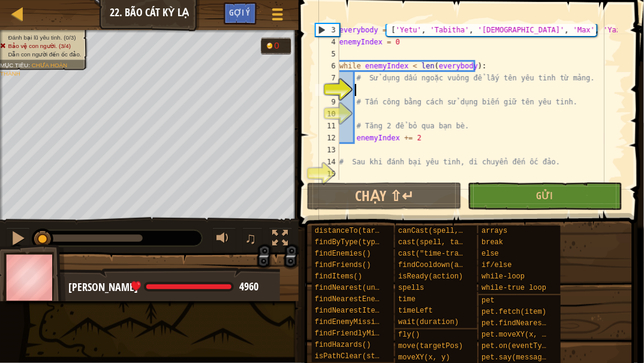 The width and height of the screenshot is (644, 363). I want to click on span: pet.say(message), so click(516, 358).